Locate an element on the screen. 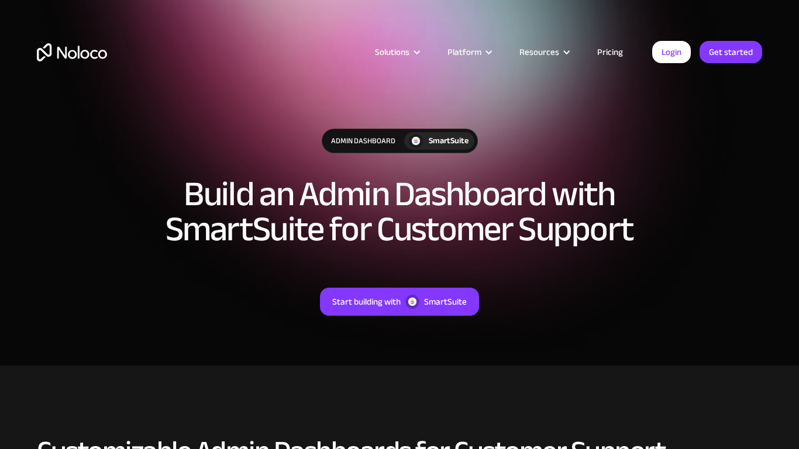 The image size is (799, 449). a: Login is located at coordinates (672, 52).